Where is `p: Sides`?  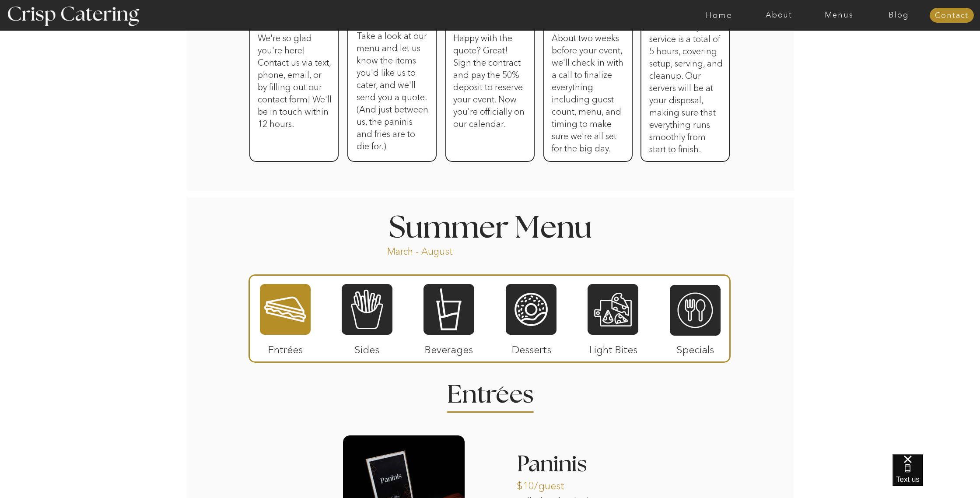
p: Sides is located at coordinates (367, 348).